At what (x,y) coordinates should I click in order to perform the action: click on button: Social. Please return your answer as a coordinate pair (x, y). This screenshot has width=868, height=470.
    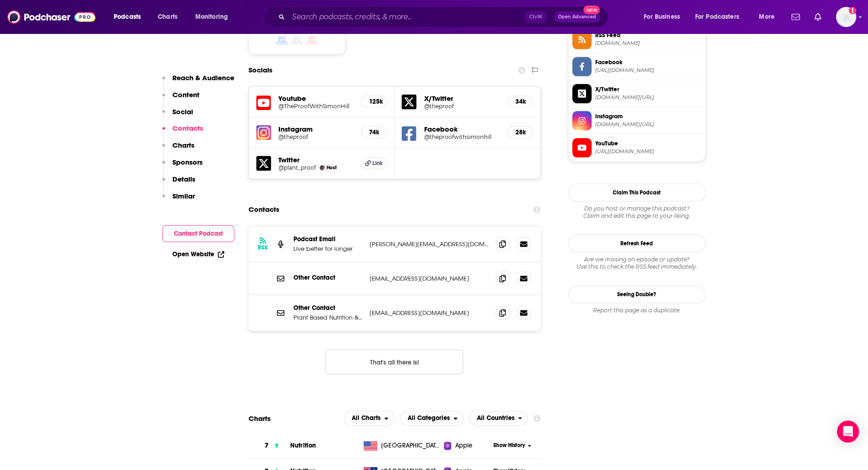
    Looking at the image, I should click on (177, 116).